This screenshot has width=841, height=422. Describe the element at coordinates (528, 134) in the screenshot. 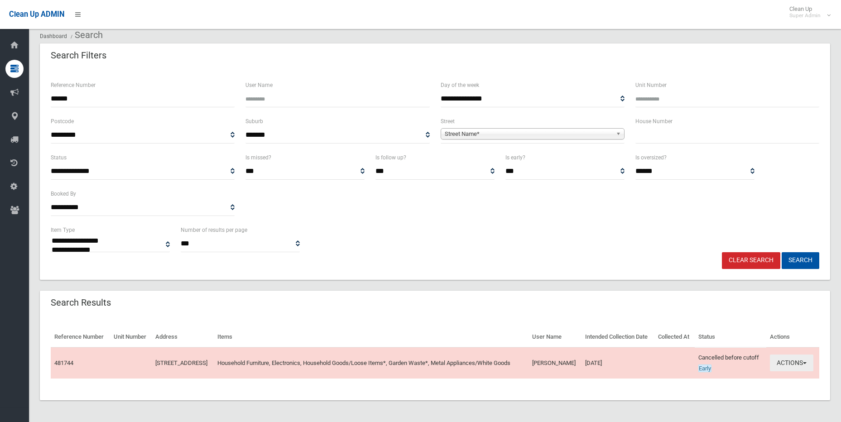

I see `span: Street Name*` at that location.